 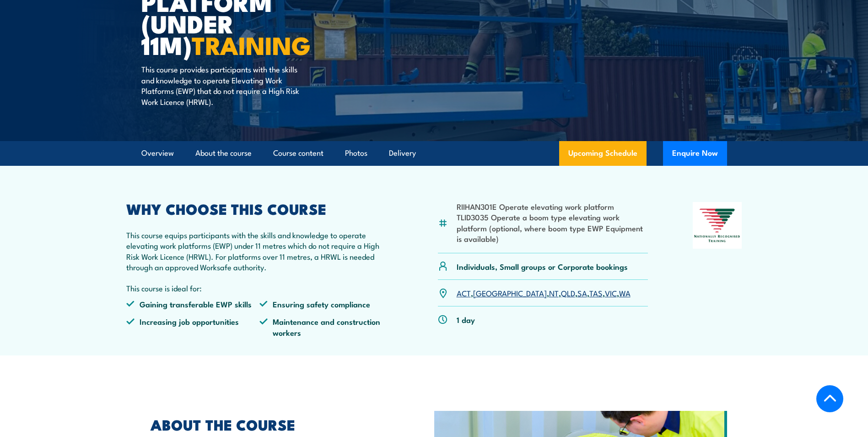 I want to click on p: This course is ideal for:, so click(x=260, y=287).